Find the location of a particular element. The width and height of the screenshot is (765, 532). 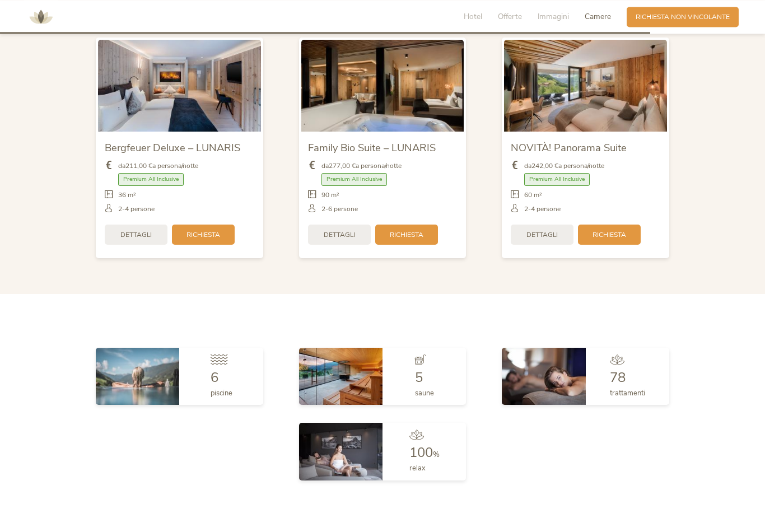

span: Bergfeuer Deluxe – LUNARIS is located at coordinates (172, 148).